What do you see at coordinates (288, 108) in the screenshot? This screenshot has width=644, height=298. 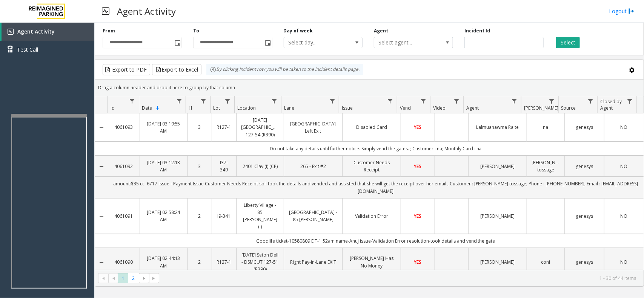 I see `span: Lane` at bounding box center [288, 108].